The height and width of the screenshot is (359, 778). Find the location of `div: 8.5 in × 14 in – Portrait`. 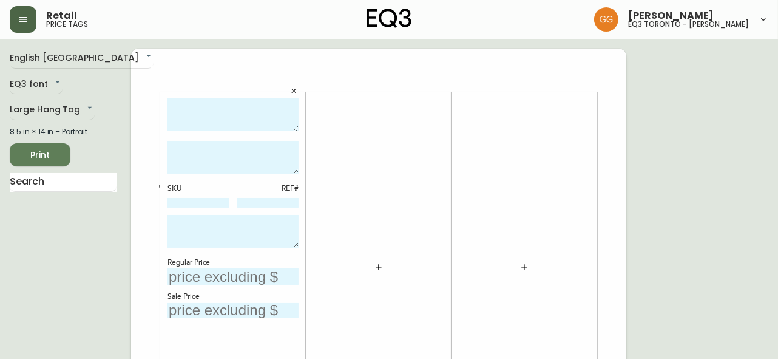

div: 8.5 in × 14 in – Portrait is located at coordinates (63, 132).